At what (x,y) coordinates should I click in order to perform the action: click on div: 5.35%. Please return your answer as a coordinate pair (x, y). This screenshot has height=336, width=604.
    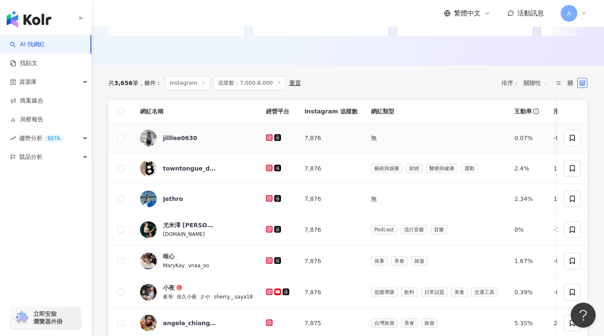
    Looking at the image, I should click on (527, 323).